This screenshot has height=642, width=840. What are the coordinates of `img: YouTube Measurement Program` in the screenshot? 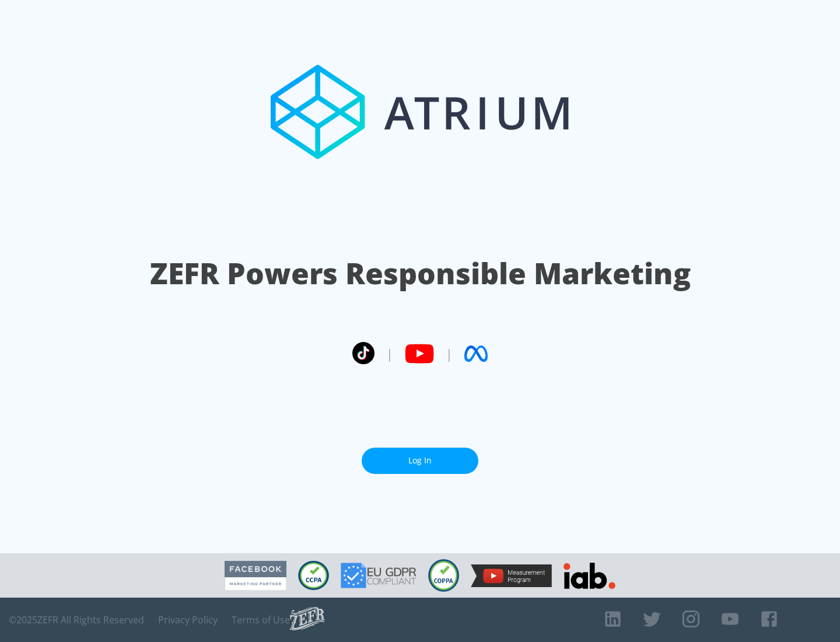 It's located at (511, 575).